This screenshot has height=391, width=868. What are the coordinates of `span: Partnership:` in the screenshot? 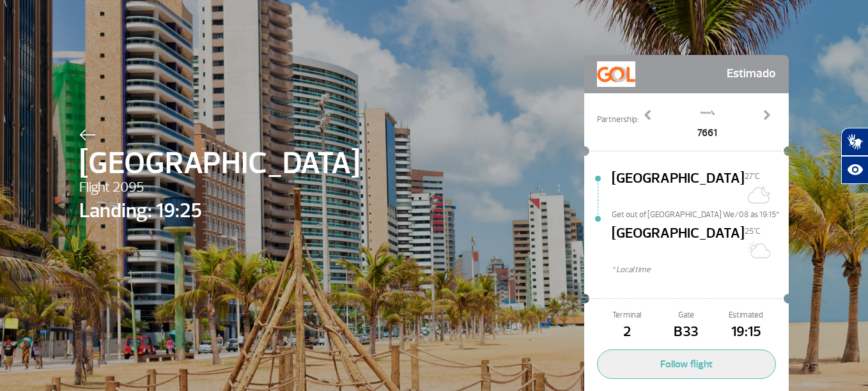 It's located at (617, 119).